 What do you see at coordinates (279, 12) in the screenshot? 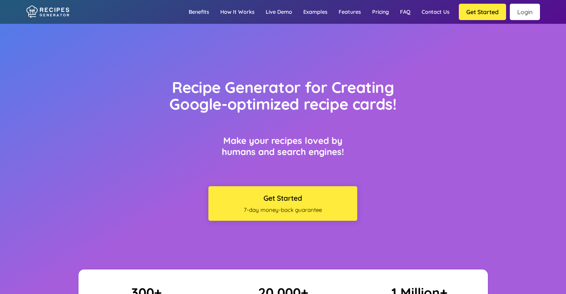
I see `a: Live demo` at bounding box center [279, 12].